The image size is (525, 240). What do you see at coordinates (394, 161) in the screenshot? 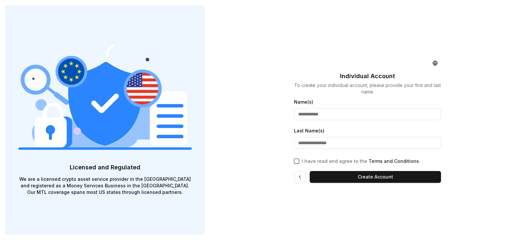
I see `a: Terms and Conditions` at bounding box center [394, 161].